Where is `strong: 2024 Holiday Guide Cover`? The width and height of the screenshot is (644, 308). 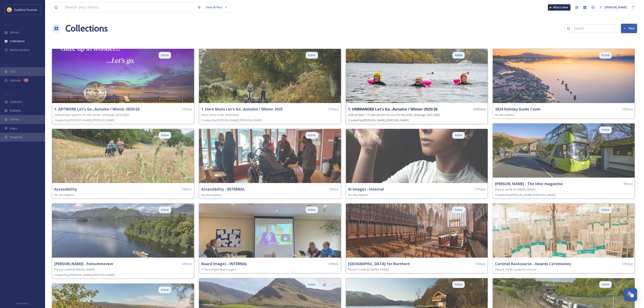 strong: 2024 Holiday Guide Cover is located at coordinates (518, 109).